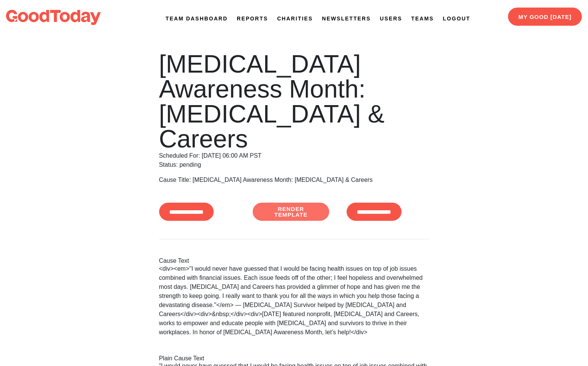 This screenshot has height=366, width=588. Describe the element at coordinates (252, 18) in the screenshot. I see `a: Reports` at that location.